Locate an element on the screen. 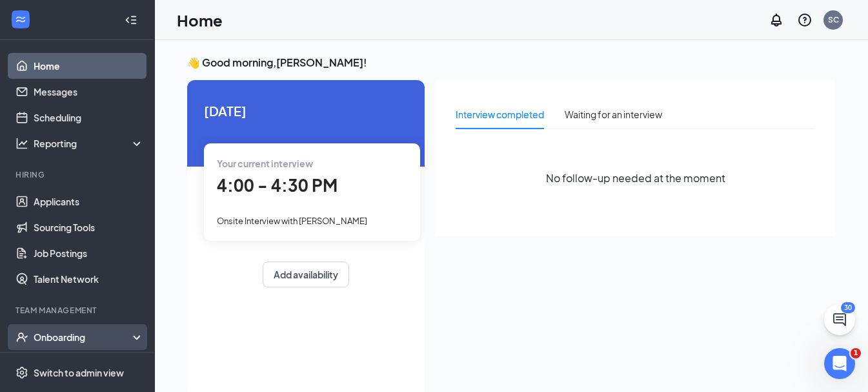 This screenshot has width=868, height=392. svg: WorkstreamLogo is located at coordinates (21, 20).